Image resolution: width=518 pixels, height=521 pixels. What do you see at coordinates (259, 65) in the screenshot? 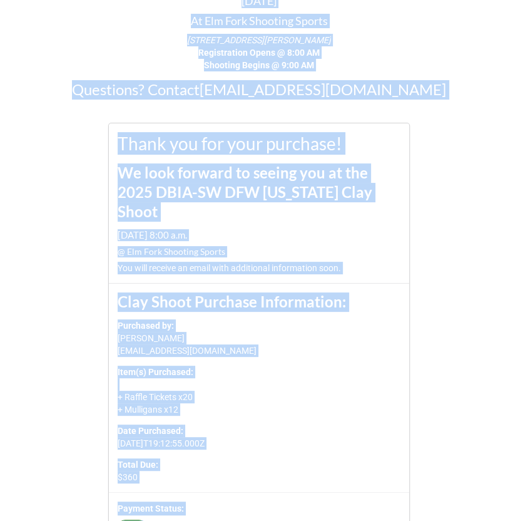
I see `strong: Shooting Begins @ 9:00 AM` at bounding box center [259, 65].